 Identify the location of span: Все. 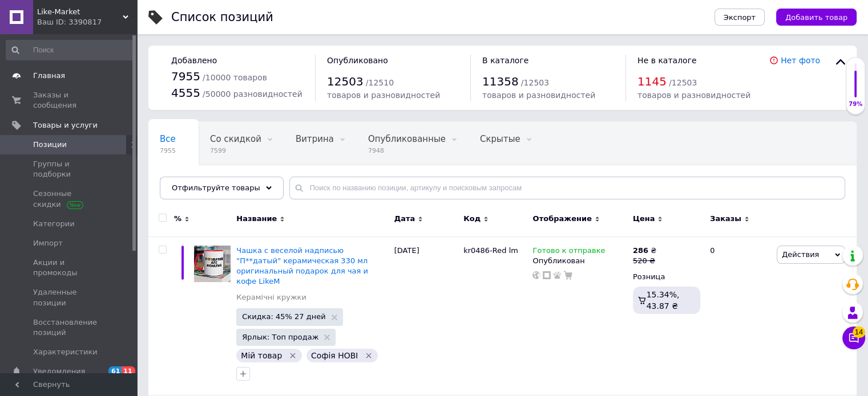
(167, 139).